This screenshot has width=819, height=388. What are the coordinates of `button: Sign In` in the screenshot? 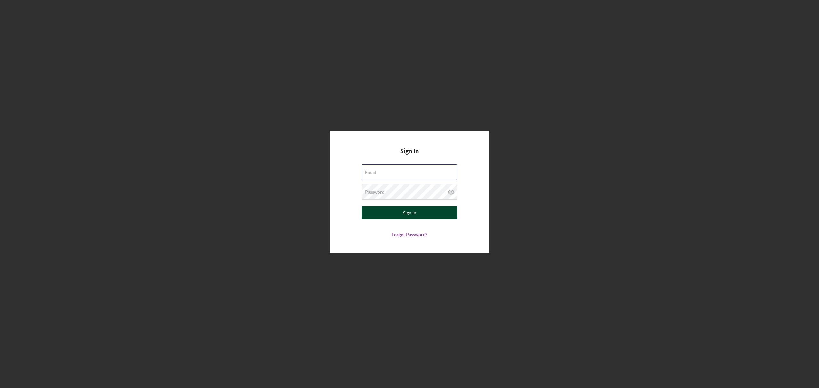 It's located at (409, 213).